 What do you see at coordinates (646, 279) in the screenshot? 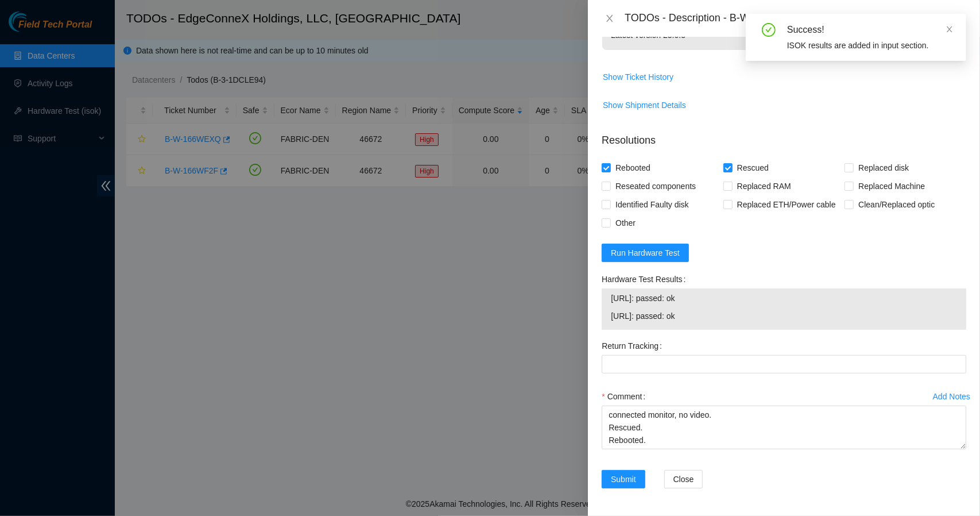
I see `label: Hardware Test Results` at bounding box center [646, 279].